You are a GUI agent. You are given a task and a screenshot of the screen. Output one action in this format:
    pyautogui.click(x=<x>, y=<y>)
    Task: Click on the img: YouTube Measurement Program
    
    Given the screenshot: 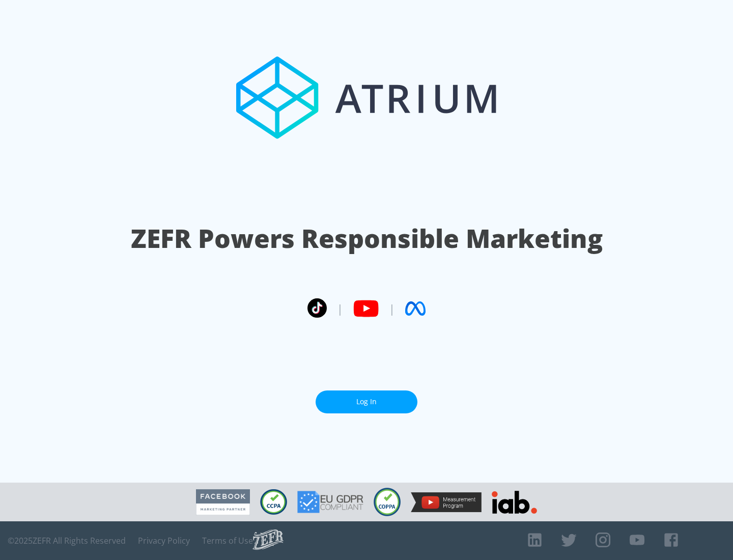 What is the action you would take?
    pyautogui.click(x=446, y=502)
    